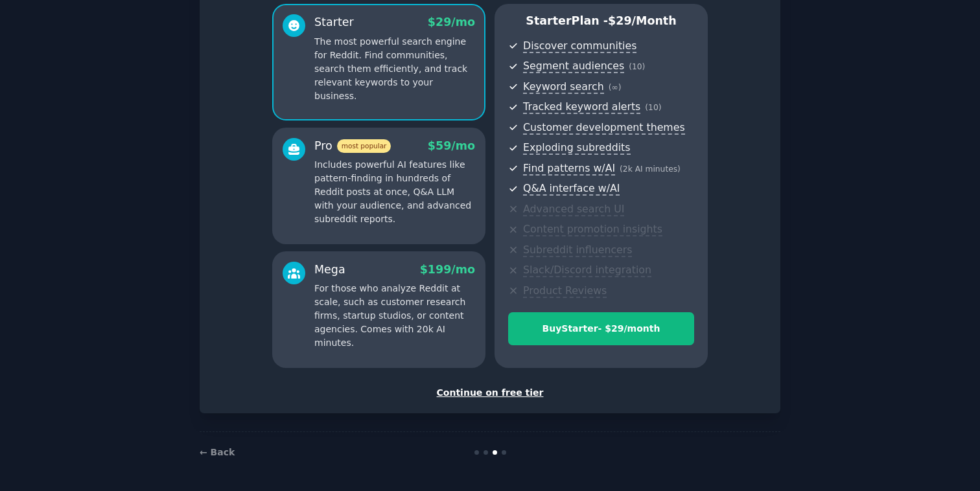 Image resolution: width=980 pixels, height=491 pixels. What do you see at coordinates (592, 229) in the screenshot?
I see `span: Content promotion insights` at bounding box center [592, 229].